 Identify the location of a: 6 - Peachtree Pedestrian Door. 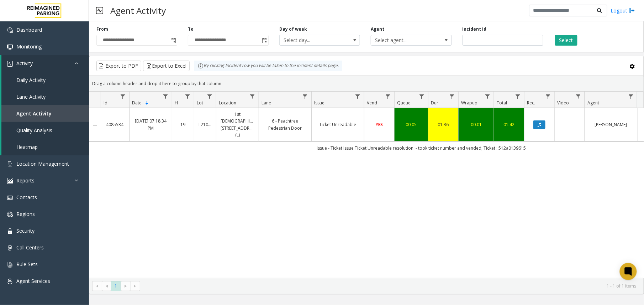
(285, 124).